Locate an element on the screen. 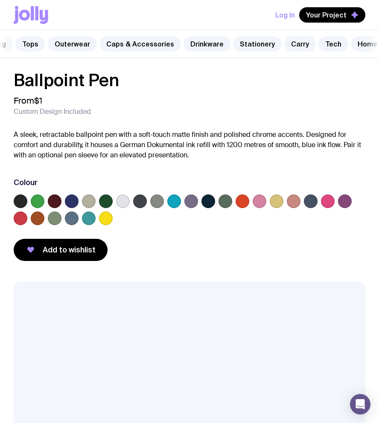  h3: Colour is located at coordinates (26, 183).